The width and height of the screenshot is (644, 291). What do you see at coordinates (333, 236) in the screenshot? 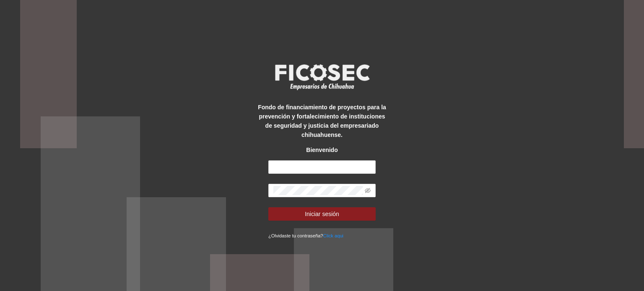
I see `a: Click aqui` at bounding box center [333, 236].